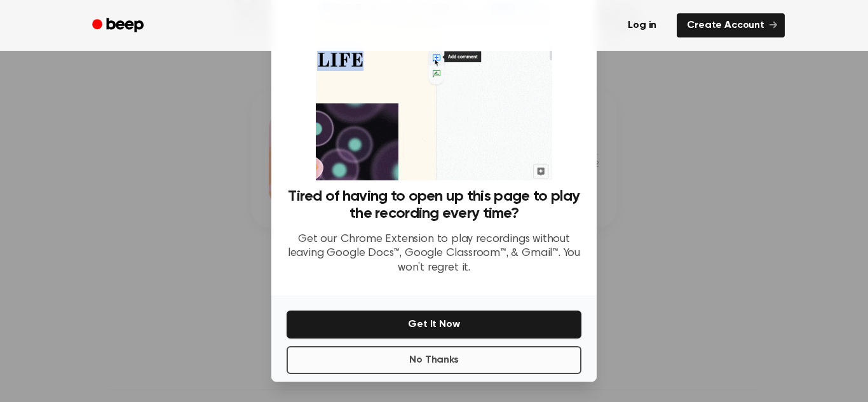  I want to click on p: Get our Chrome Extension to play recordings without leaving Google Docs™, Google Classroom™, & Gm..., so click(434, 254).